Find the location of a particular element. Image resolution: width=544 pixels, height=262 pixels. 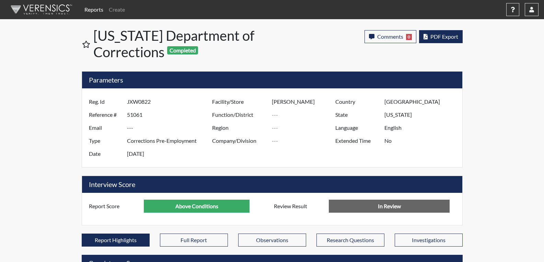

span: Comments is located at coordinates (390, 36).